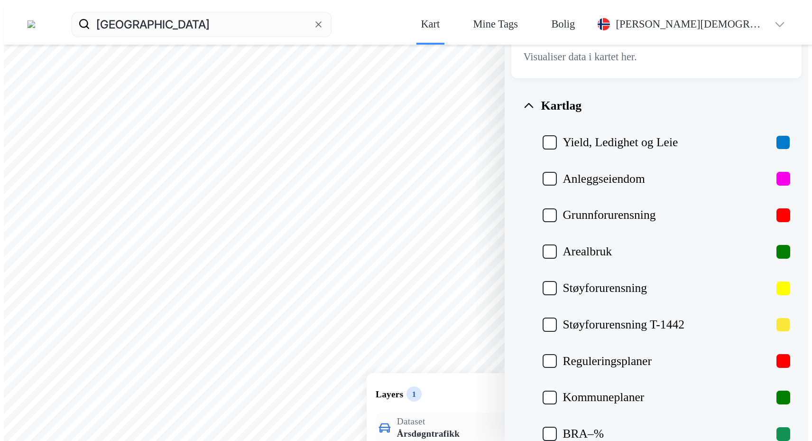 The width and height of the screenshot is (812, 441). I want to click on div: Kontrollprogram for chat, so click(788, 418).